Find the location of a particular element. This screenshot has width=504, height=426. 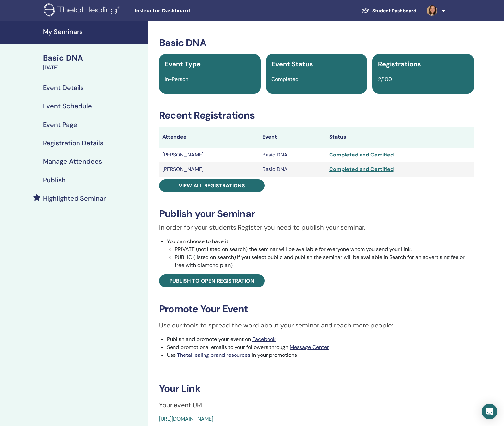

th: Attendee is located at coordinates (209, 137).